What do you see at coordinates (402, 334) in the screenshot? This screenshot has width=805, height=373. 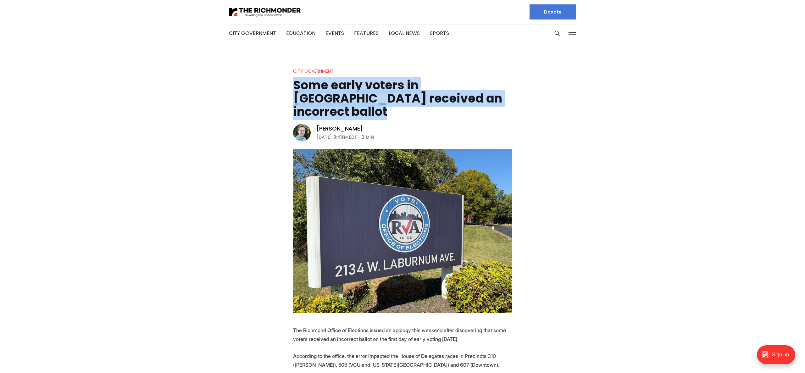 I see `p: The Richmond Office of Elections issued an apology this weekend after discovering that some voter...` at bounding box center [402, 334].